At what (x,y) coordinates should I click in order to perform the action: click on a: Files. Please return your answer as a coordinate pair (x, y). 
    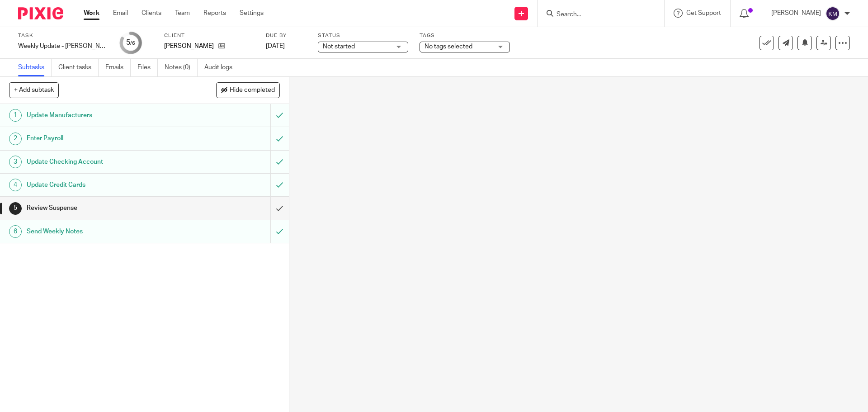
    Looking at the image, I should click on (147, 68).